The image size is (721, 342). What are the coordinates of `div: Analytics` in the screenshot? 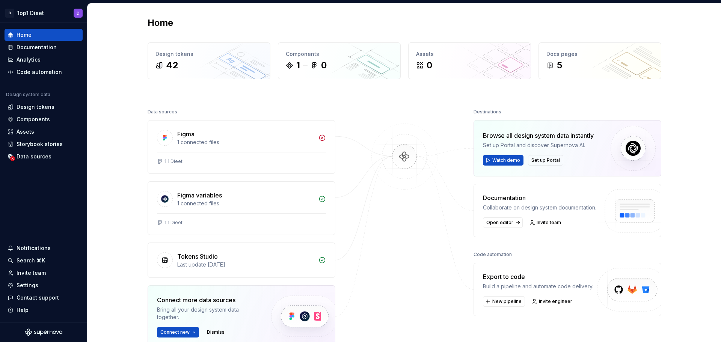 It's located at (29, 60).